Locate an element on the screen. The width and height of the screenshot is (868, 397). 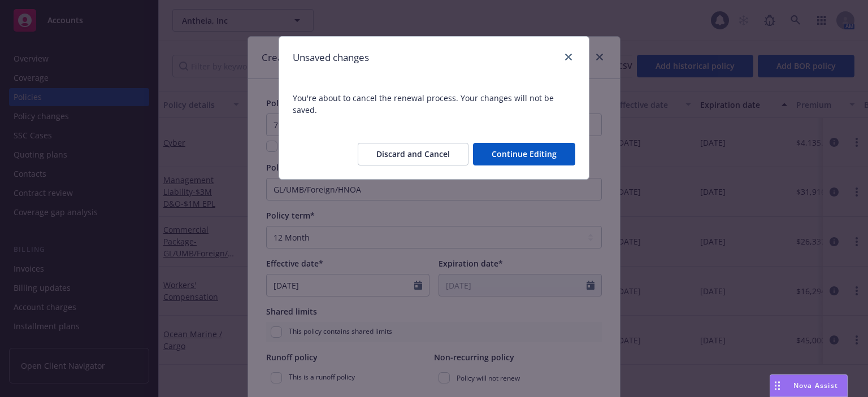
button: Discard and Cancel is located at coordinates (413, 154).